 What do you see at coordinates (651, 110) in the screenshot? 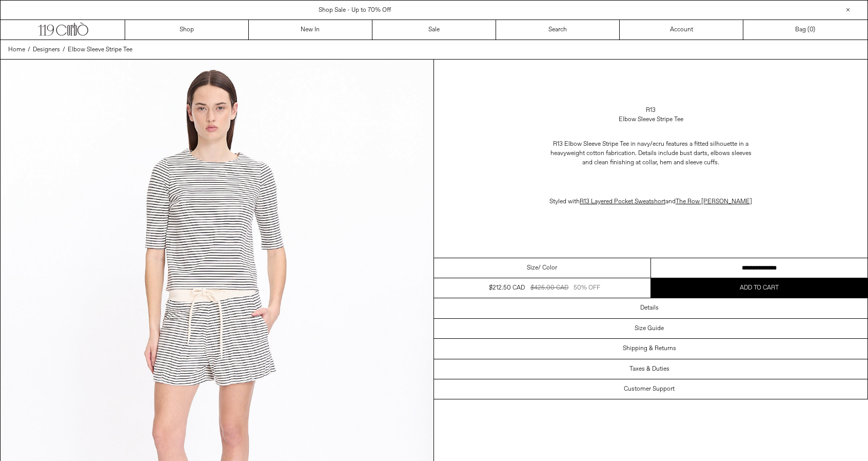
I see `a: R13` at bounding box center [651, 110].